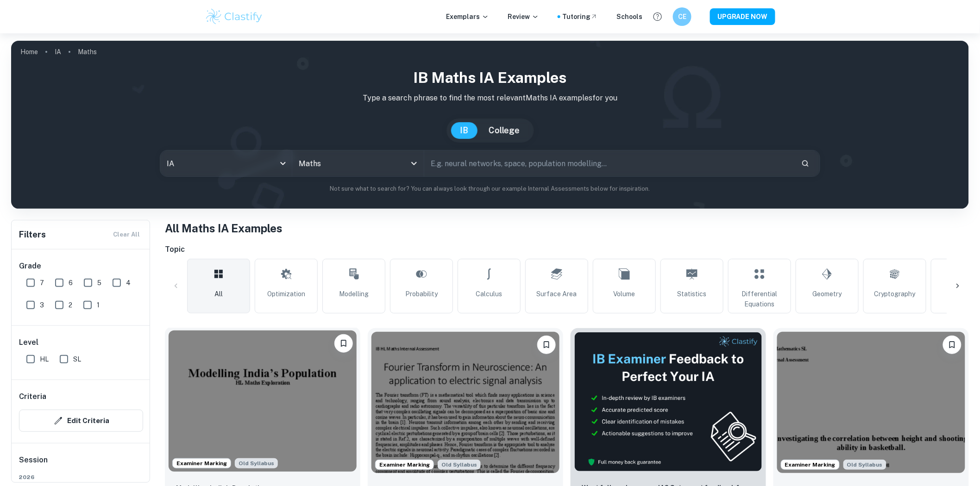 The width and height of the screenshot is (980, 486). I want to click on span: Geometry, so click(827, 294).